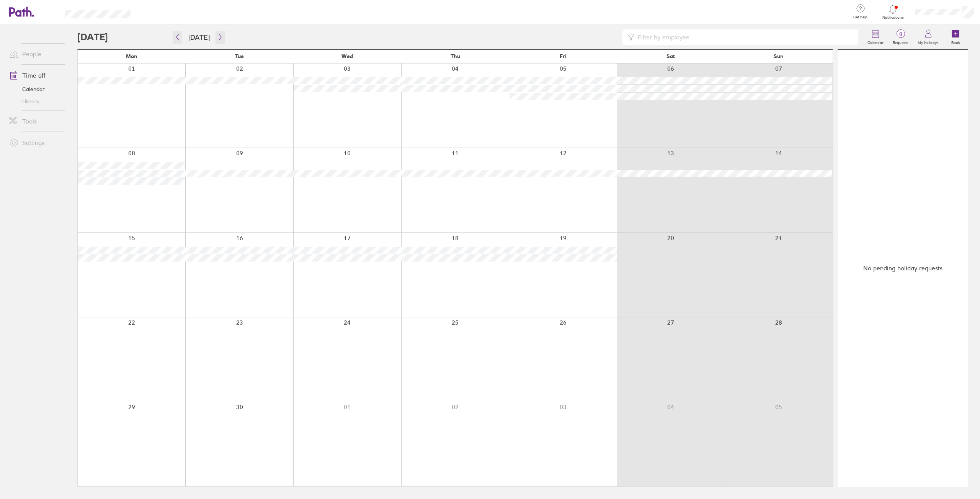  What do you see at coordinates (901, 37) in the screenshot?
I see `a: 0Requests` at bounding box center [901, 37].